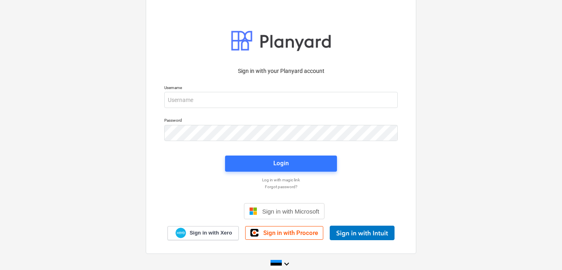 The height and width of the screenshot is (270, 562). Describe the element at coordinates (203, 233) in the screenshot. I see `a: Sign in with Xero` at that location.